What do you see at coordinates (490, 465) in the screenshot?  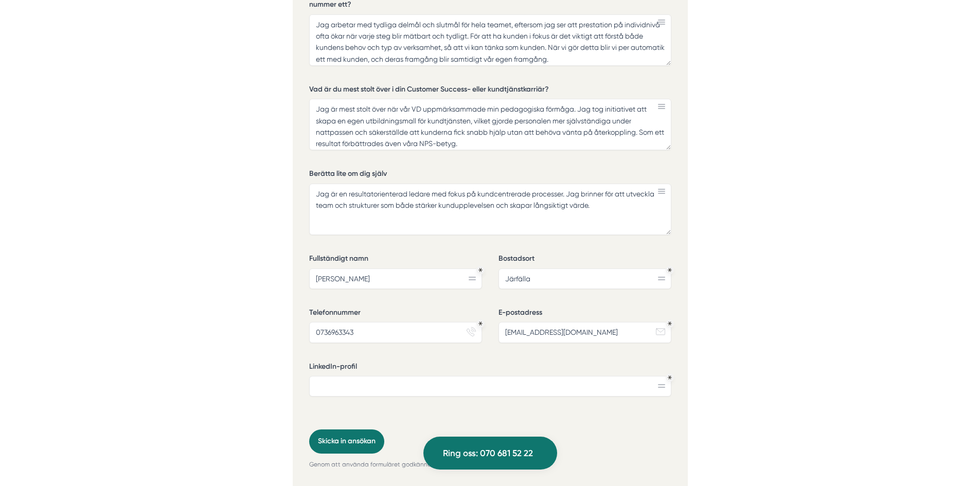 I see `p: Genom att använda formuläret godkänner du vår integritetspolicy.` at bounding box center [490, 465].